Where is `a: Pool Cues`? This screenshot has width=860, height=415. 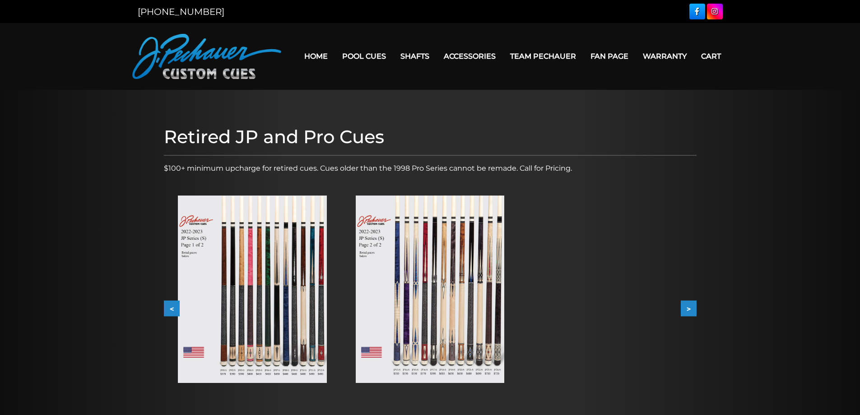
a: Pool Cues is located at coordinates (364, 56).